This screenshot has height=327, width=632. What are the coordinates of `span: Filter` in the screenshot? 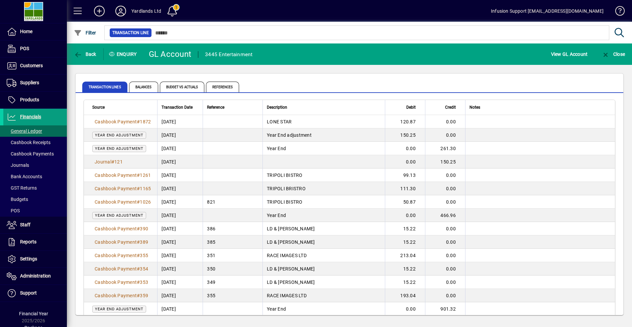 It's located at (85, 33).